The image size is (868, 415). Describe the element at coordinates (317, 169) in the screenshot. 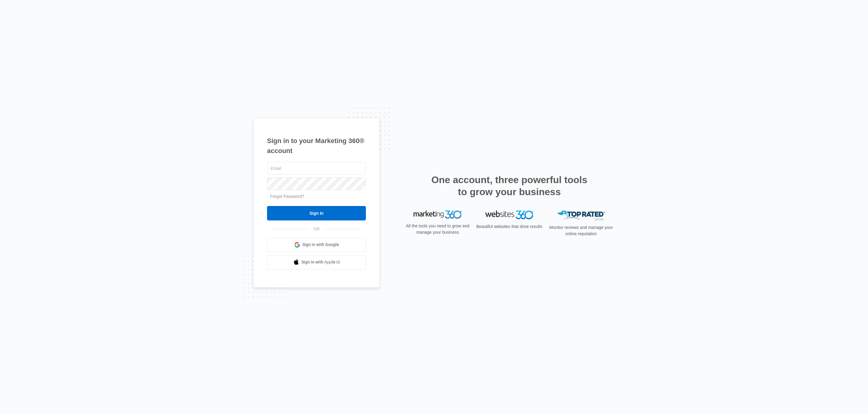

I see `input: Email` at that location.